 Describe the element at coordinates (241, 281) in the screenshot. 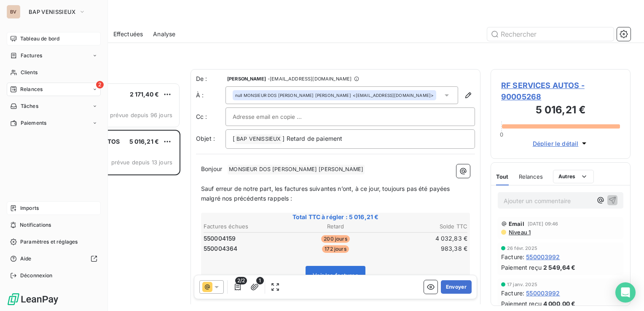

I see `span: 2/2` at that location.